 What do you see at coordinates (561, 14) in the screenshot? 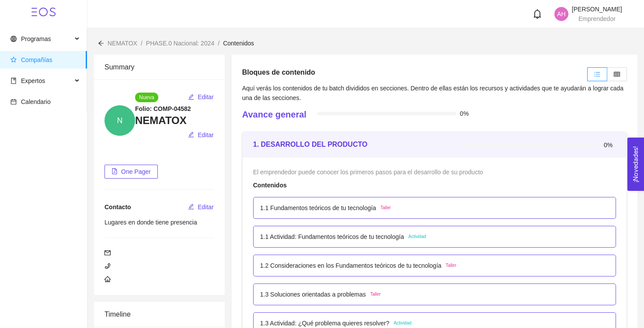
I see `span: AH` at bounding box center [561, 14].